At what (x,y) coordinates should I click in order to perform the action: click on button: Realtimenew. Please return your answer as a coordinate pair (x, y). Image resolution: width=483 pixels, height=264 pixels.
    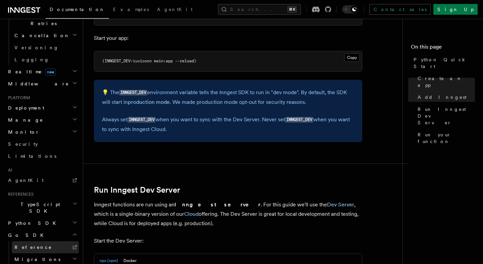
    Looking at the image, I should click on (42, 72).